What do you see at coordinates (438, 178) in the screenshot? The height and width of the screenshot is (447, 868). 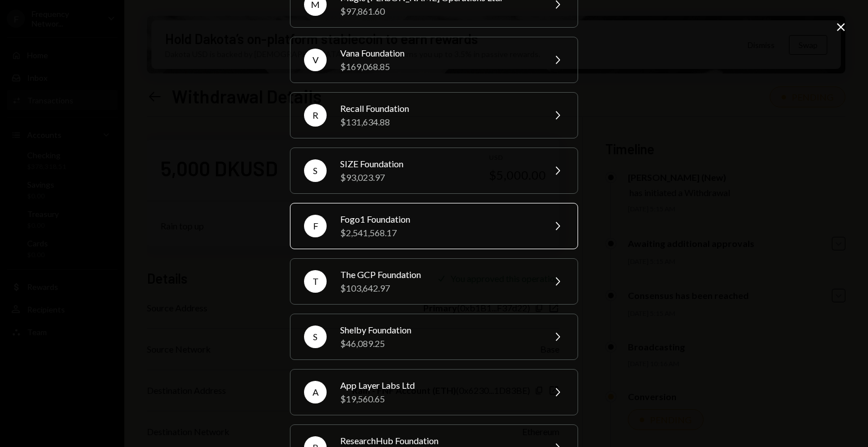 I see `div: $93,023.97` at bounding box center [438, 178].